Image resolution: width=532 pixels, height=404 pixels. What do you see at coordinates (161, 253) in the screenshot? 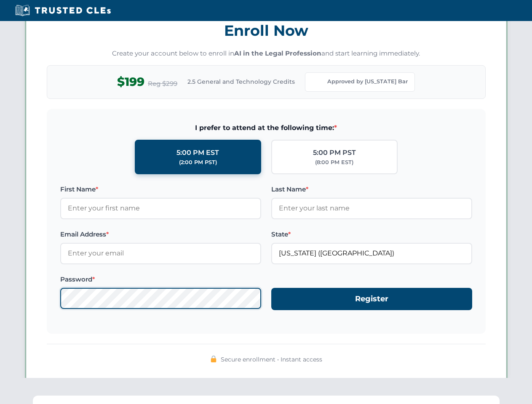
I see `input: Enter your email` at bounding box center [161, 253].